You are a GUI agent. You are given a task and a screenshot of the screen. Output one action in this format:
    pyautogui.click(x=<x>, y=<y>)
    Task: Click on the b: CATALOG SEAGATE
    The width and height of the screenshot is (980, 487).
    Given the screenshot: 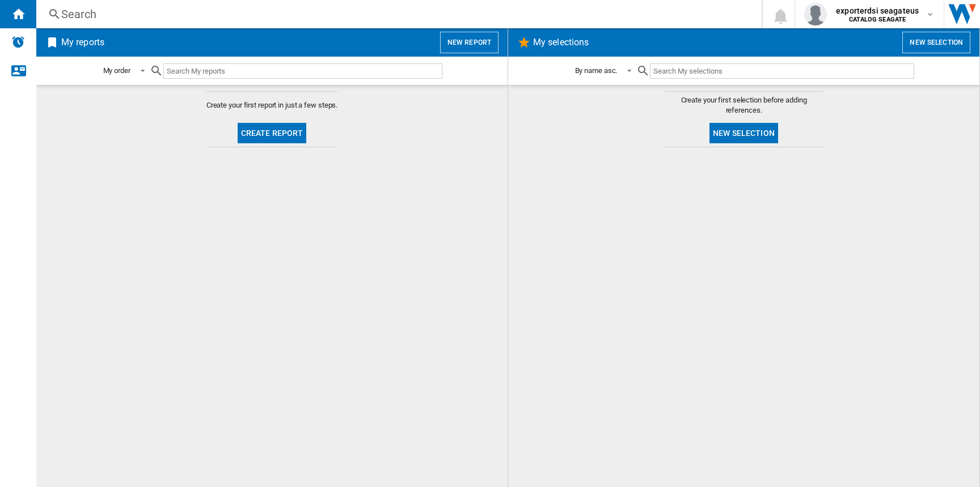 What is the action you would take?
    pyautogui.click(x=877, y=19)
    